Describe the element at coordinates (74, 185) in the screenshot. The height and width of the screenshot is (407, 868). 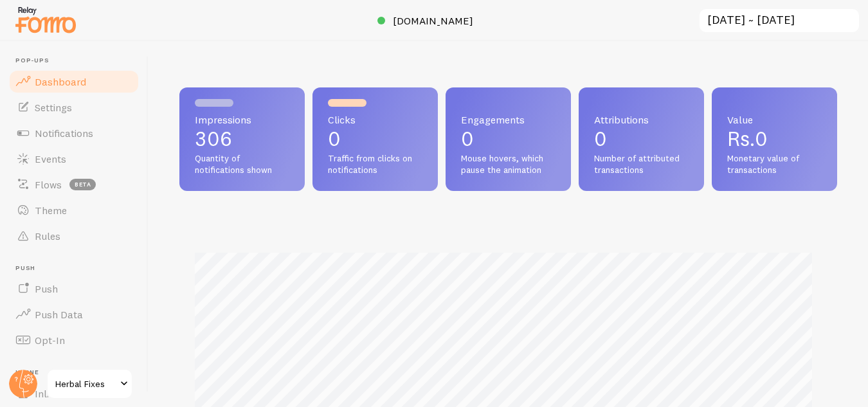
I see `a: Flows beta` at that location.